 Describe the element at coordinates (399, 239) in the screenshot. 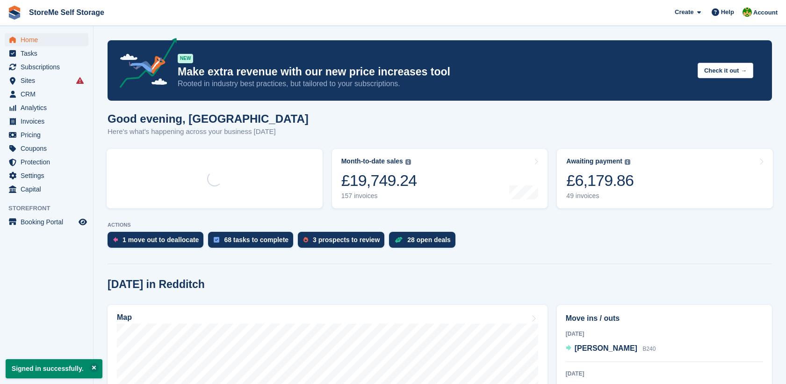

I see `img: deal-1b604bf984904fb50ccaf53a9ad4b4a5d6e5aea283cecdc64d6e3604feb123c2.svg` at that location.